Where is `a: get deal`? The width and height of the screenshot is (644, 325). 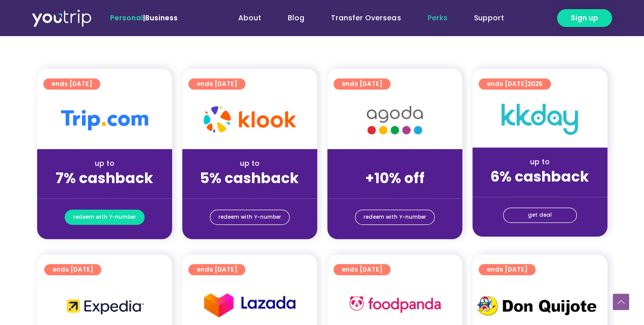 a: get deal is located at coordinates (540, 215).